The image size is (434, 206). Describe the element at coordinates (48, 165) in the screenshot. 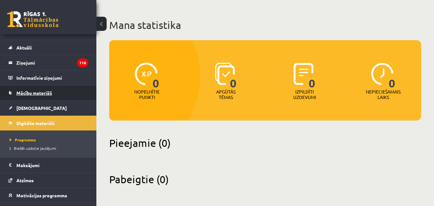

I see `a: Maksājumi` at that location.